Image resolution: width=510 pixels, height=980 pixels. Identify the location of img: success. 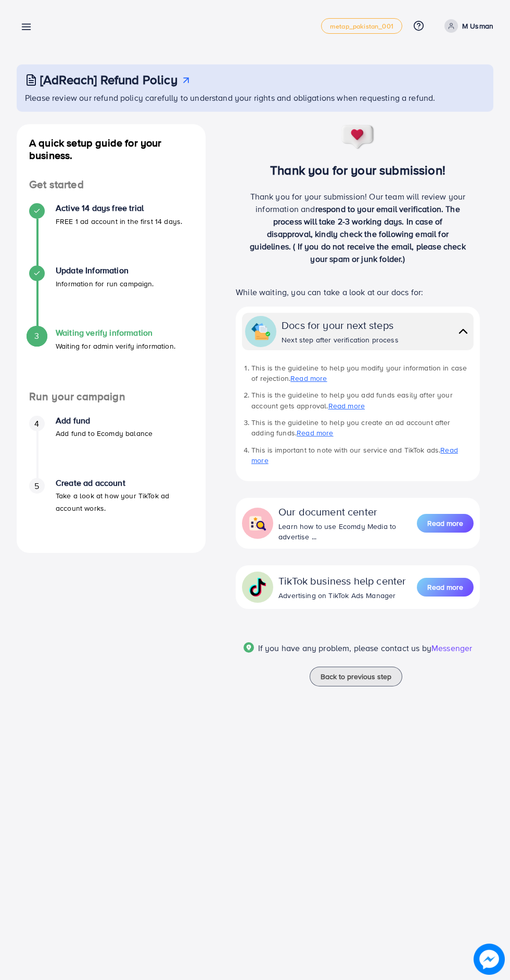
(357, 138).